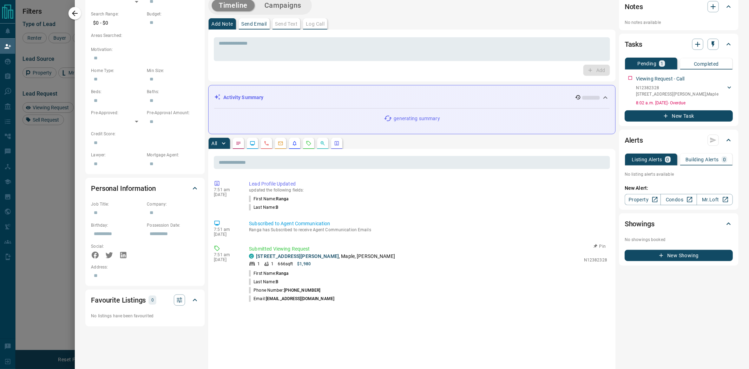 This screenshot has height=369, width=749. I want to click on p: Add Note, so click(222, 24).